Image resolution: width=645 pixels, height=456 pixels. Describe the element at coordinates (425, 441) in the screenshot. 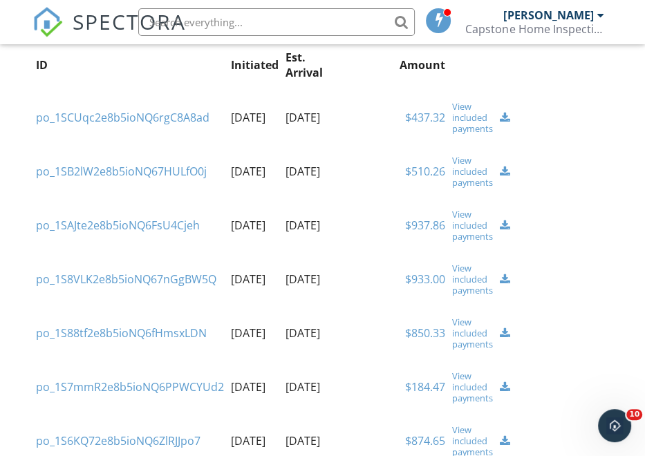

I see `a: $874.65` at that location.